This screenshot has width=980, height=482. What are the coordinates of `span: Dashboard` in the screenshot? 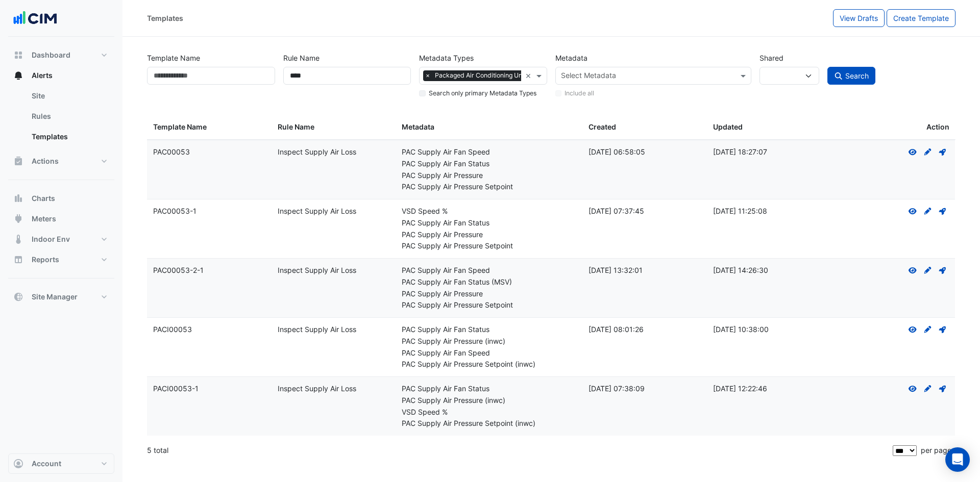 It's located at (51, 55).